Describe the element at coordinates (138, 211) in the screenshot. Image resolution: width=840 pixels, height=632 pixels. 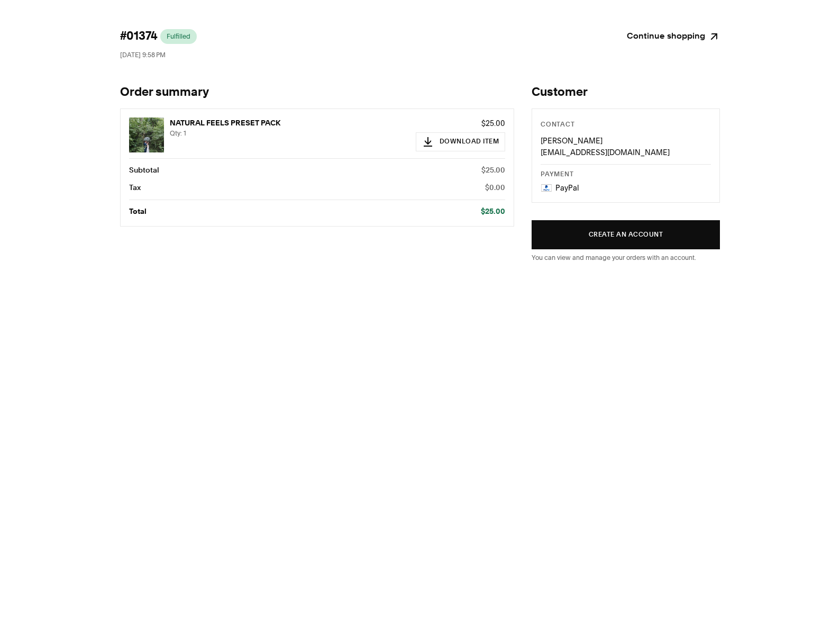
I see `p: Total` at that location.